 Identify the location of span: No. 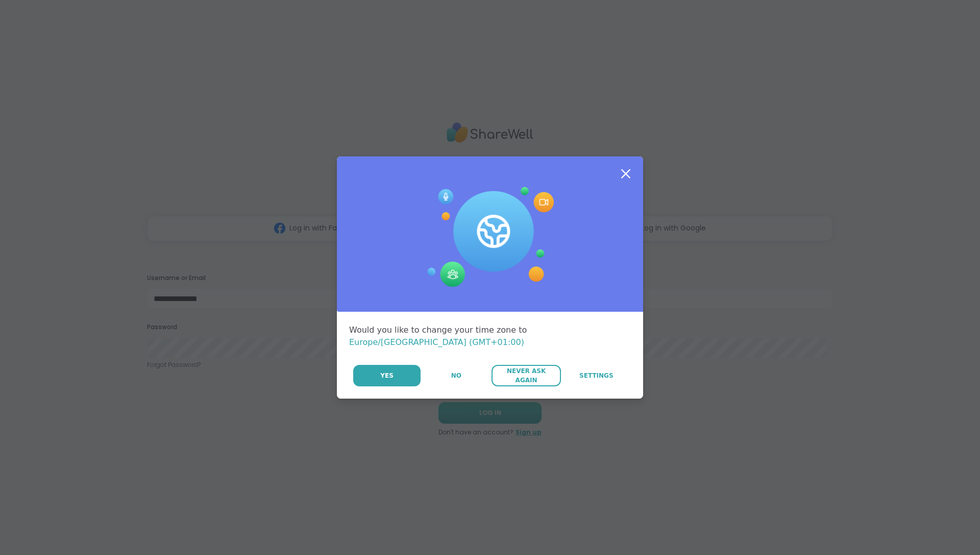
(456, 376).